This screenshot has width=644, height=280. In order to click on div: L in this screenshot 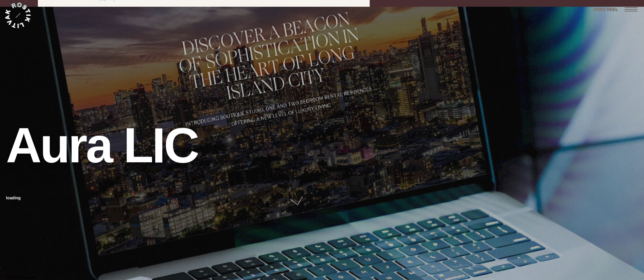, I will do `click(138, 145)`.